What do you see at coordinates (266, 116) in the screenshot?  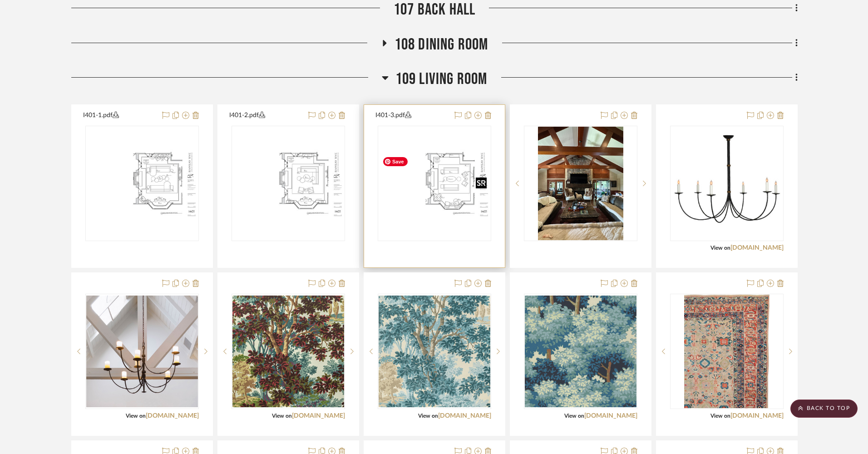 I see `button: I401-2.pdf` at bounding box center [266, 116].